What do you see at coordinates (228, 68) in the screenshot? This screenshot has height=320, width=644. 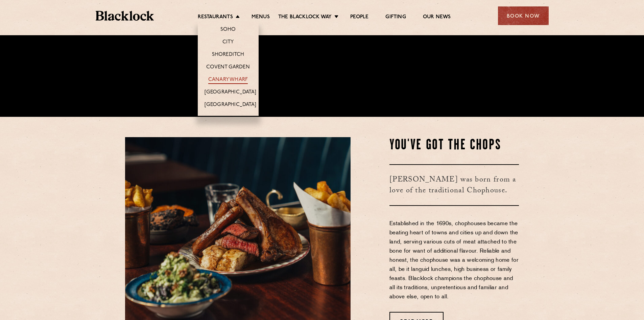 I see `a: Covent Garden` at bounding box center [228, 68].